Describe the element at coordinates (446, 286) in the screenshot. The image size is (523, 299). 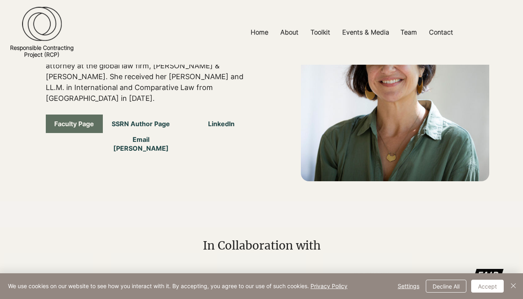
I see `button: Decline All` at that location.